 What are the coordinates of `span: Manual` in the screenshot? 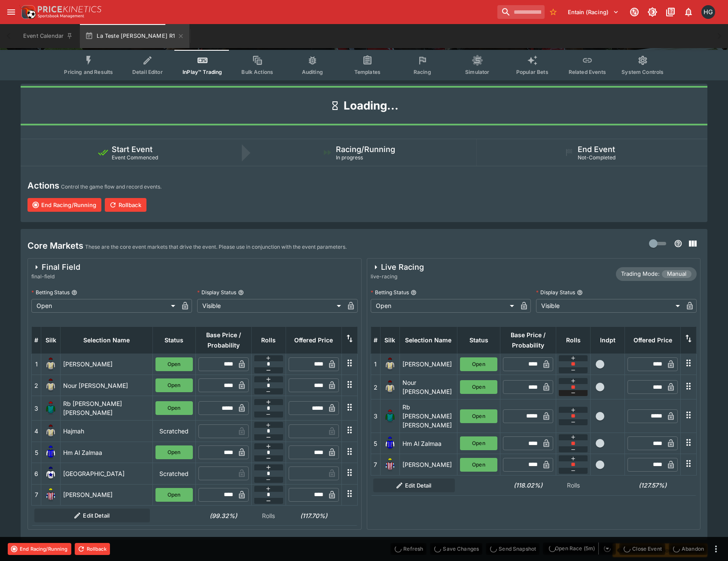 It's located at (676, 273).